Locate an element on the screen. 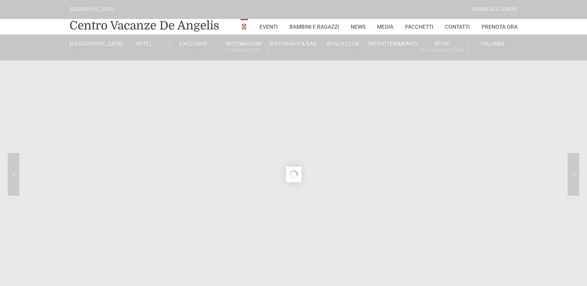  small: All Season Tennis is located at coordinates (442, 50).